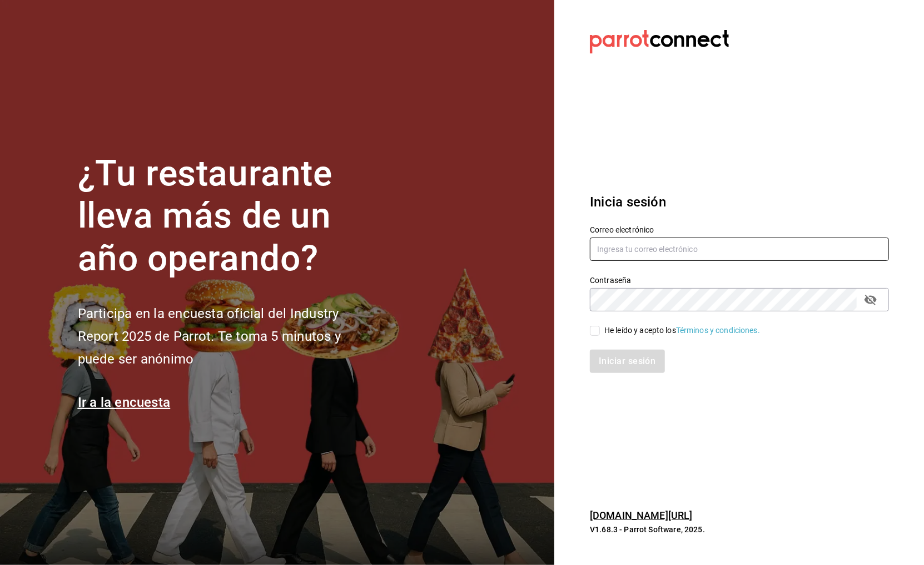  I want to click on h1: ¿Tu restaurante lleva más de un año operando?, so click(228, 217).